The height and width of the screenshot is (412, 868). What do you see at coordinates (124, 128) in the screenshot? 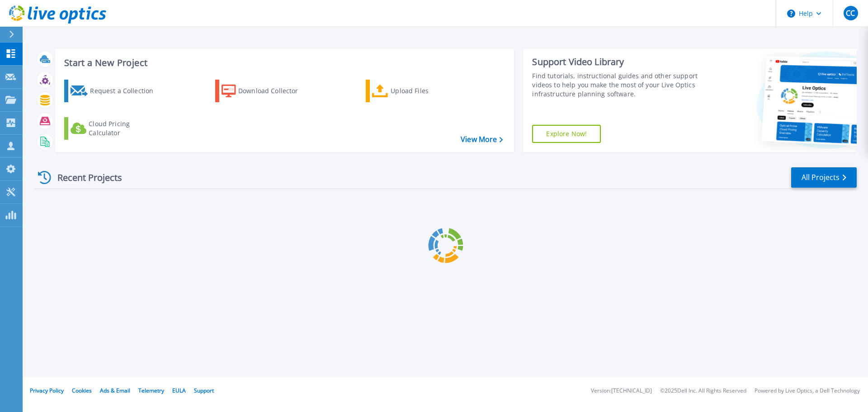
I see `div: Cloud Pricing Calculator` at bounding box center [124, 128].